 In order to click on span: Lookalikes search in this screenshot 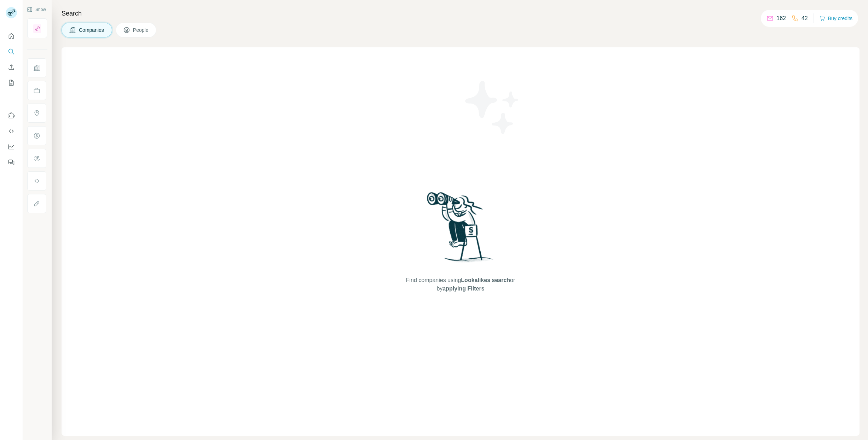, I will do `click(485, 280)`.